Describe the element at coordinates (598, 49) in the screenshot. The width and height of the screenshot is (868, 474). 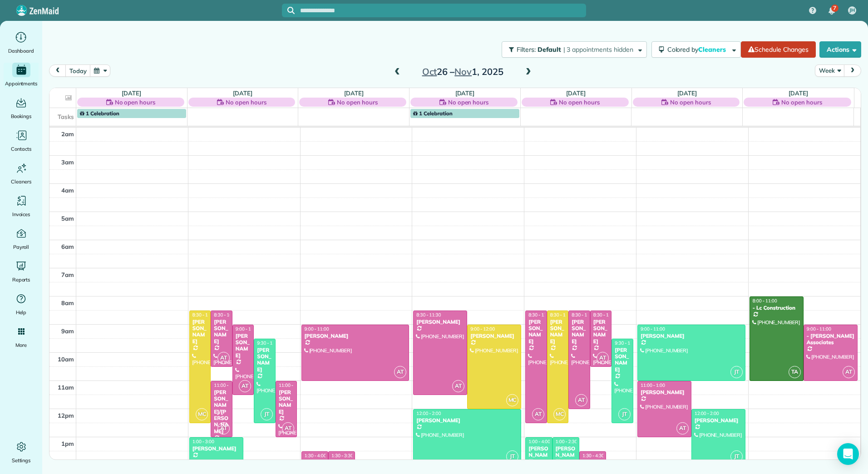
I see `span: | 3 appointments hidden` at that location.